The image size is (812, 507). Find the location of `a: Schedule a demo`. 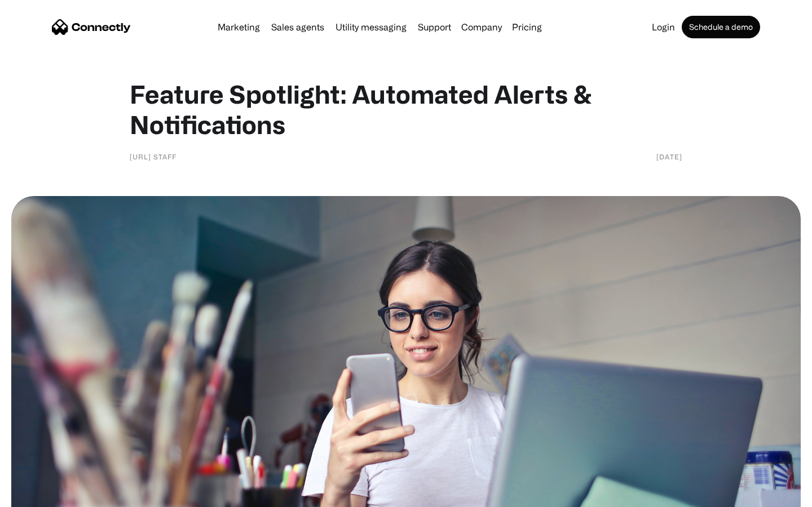

a: Schedule a demo is located at coordinates (721, 27).